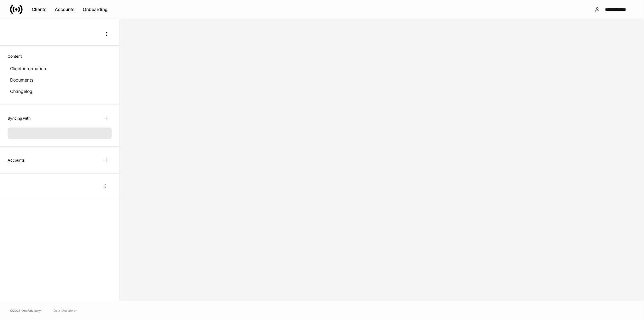  Describe the element at coordinates (19, 118) in the screenshot. I see `h6: Syncing with` at that location.